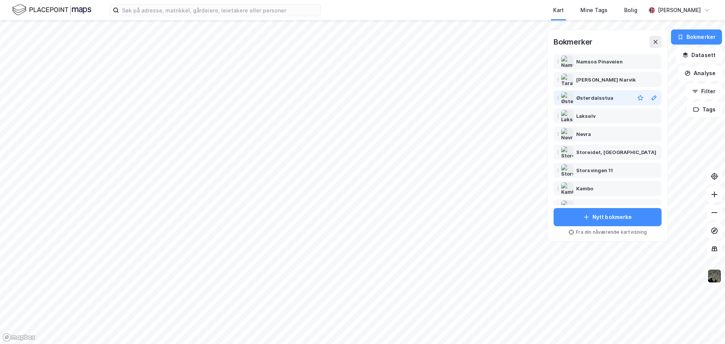 The height and width of the screenshot is (344, 725). Describe the element at coordinates (583, 134) in the screenshot. I see `div: Nevra` at that location.